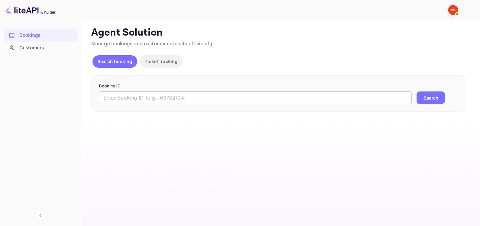 This screenshot has height=226, width=480. I want to click on button: Collapse navigation, so click(41, 215).